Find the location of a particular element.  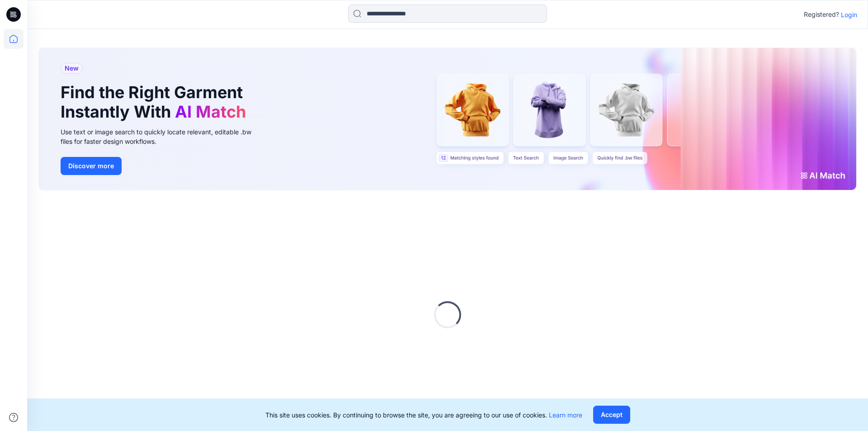

p: This site uses cookies. By continuing to browse the site, you are agreeing to our use of cookies. is located at coordinates (423, 414).